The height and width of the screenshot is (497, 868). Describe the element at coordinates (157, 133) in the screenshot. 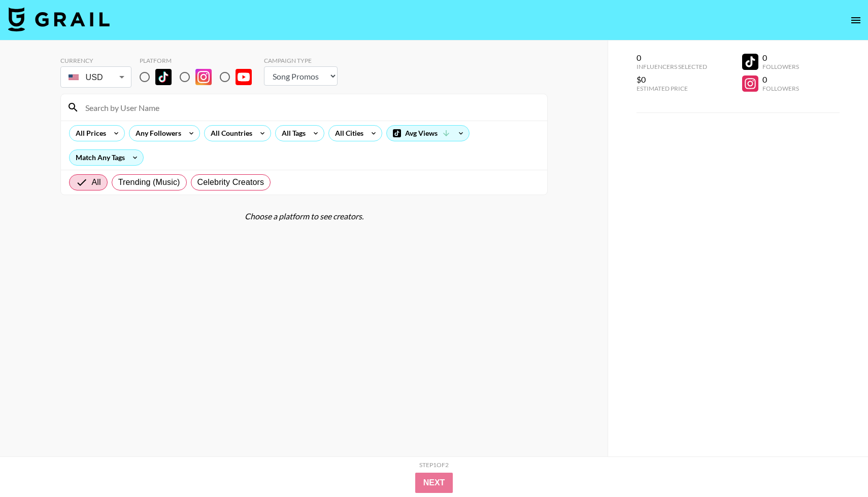

I see `div: Any Followers` at that location.